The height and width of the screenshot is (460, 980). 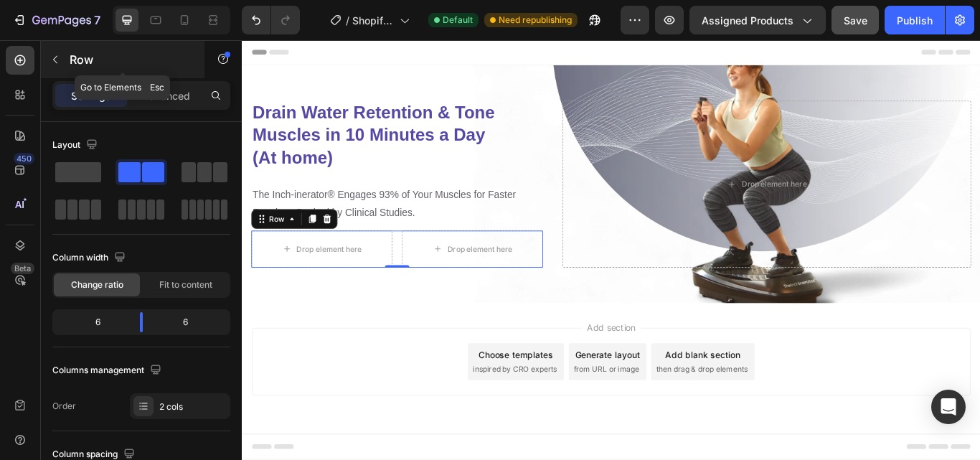 I want to click on strong: (At home), so click(x=59, y=137).